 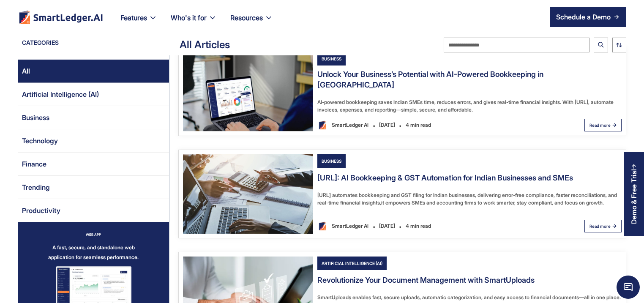 What do you see at coordinates (619, 44) in the screenshot?
I see `img: loop` at bounding box center [619, 44].